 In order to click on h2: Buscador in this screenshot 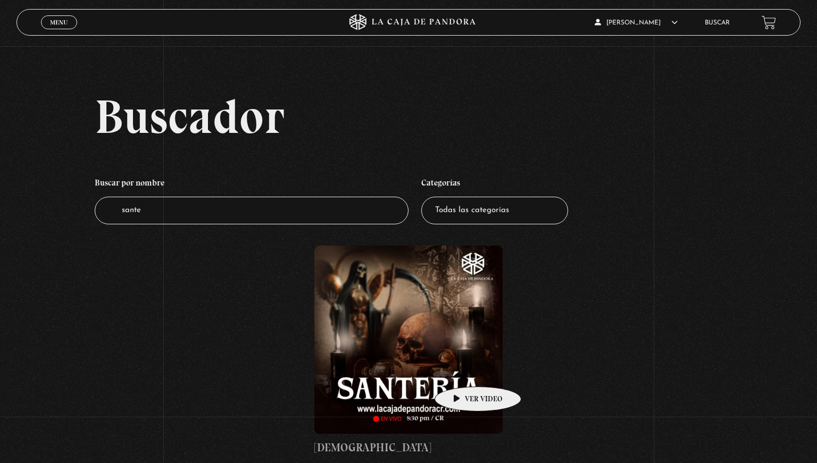, I will do `click(447, 116)`.